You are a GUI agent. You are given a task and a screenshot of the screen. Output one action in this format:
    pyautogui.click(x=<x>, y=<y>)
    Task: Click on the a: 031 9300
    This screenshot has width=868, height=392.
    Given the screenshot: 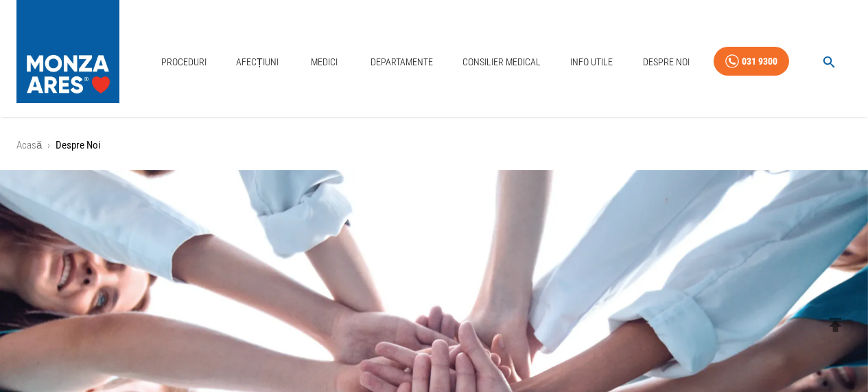 What is the action you would take?
    pyautogui.click(x=751, y=61)
    